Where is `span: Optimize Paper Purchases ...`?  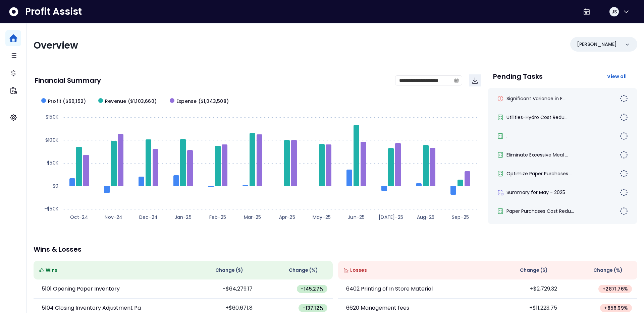
span: Optimize Paper Purchases ... is located at coordinates (539, 174).